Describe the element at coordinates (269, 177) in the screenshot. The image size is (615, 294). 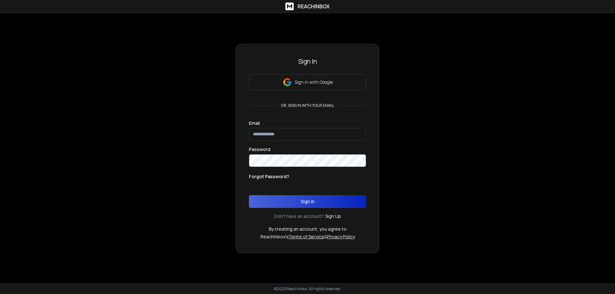
I see `p: Forgot Password?` at that location.